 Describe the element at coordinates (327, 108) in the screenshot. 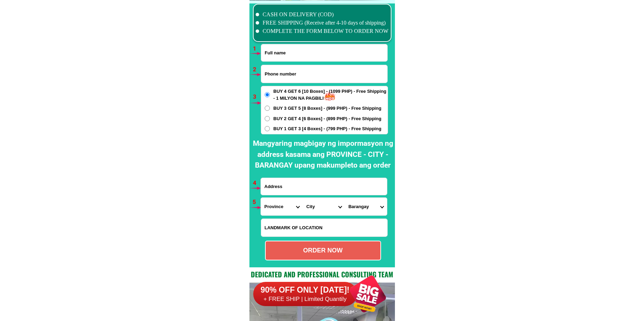

I see `span: BUY 3 GET 5 [8 Boxes] - (999 PHP) - Free Shipping` at that location.